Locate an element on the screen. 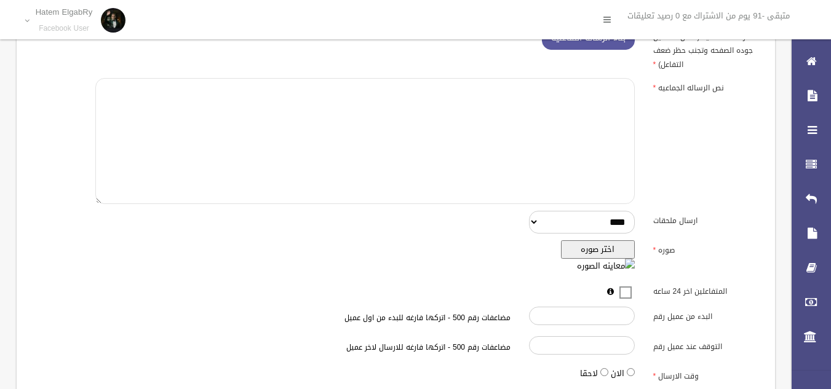  label: صوره is located at coordinates (706, 249).